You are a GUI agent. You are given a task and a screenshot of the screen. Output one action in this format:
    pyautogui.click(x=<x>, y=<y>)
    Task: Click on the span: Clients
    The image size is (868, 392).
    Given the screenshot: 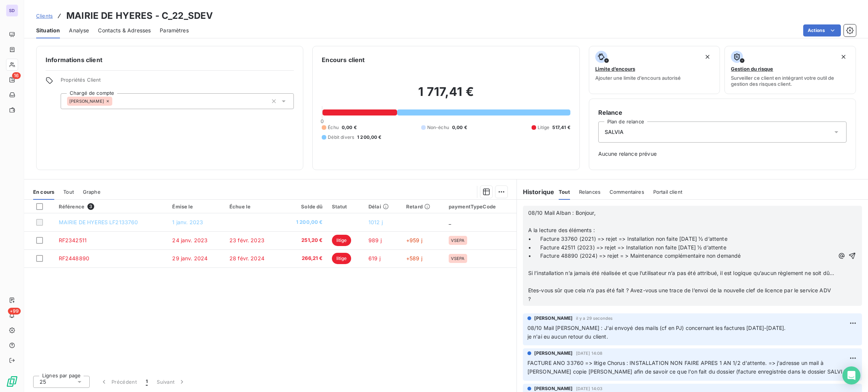 What is the action you would take?
    pyautogui.click(x=45, y=16)
    